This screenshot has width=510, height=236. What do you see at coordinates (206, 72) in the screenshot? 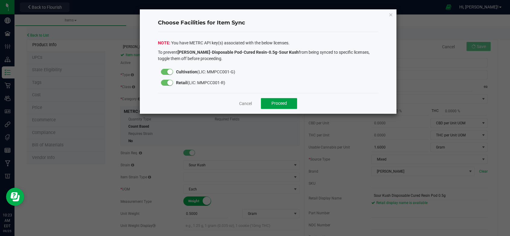
I see `span: (LIC: MMPCC001-G)` at bounding box center [206, 72].